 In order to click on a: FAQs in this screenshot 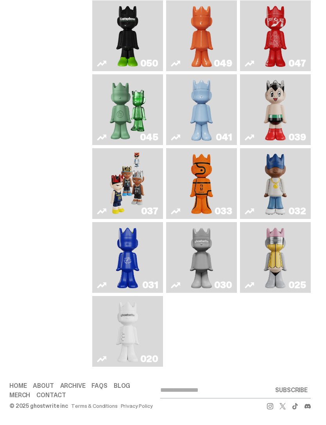, I will do `click(99, 386)`.